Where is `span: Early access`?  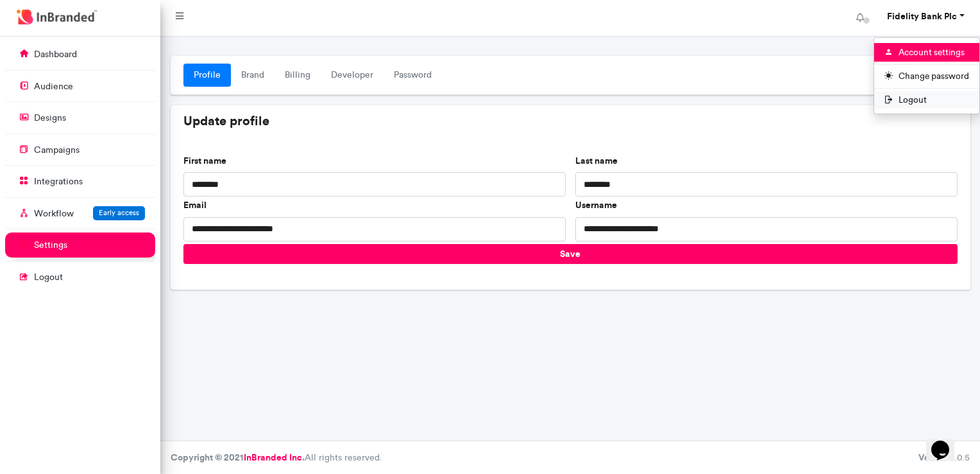 span: Early access is located at coordinates (119, 213).